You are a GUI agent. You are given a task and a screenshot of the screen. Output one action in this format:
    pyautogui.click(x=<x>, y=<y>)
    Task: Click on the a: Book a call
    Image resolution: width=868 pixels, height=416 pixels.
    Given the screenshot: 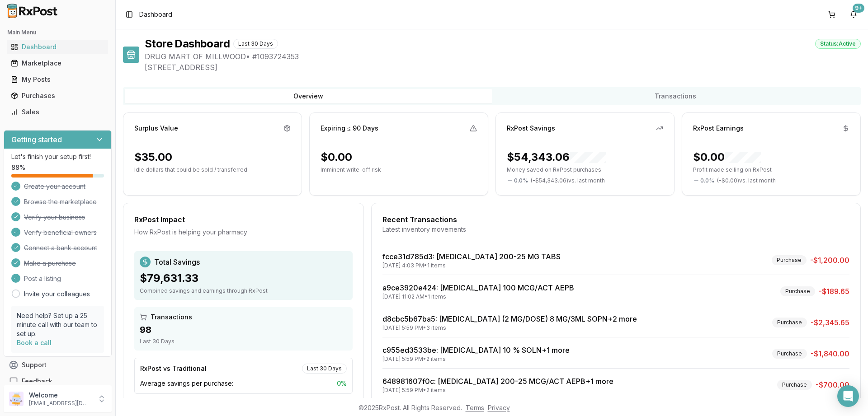 What is the action you would take?
    pyautogui.click(x=34, y=342)
    